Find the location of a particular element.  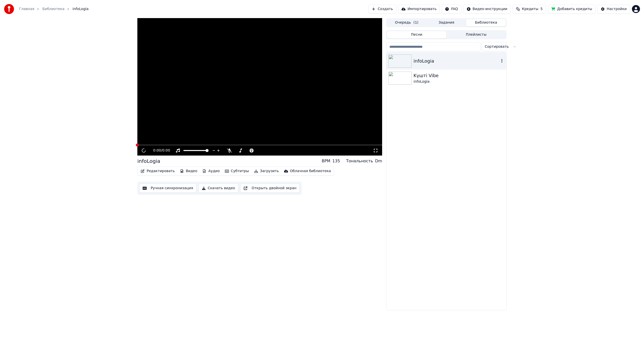

button: Кредиты5 is located at coordinates (529, 9).